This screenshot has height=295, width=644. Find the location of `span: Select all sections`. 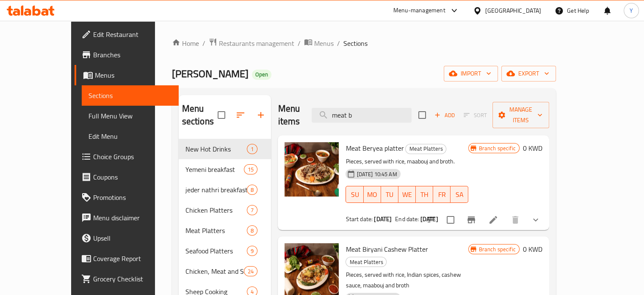

span: Select all sections is located at coordinates (221, 115).